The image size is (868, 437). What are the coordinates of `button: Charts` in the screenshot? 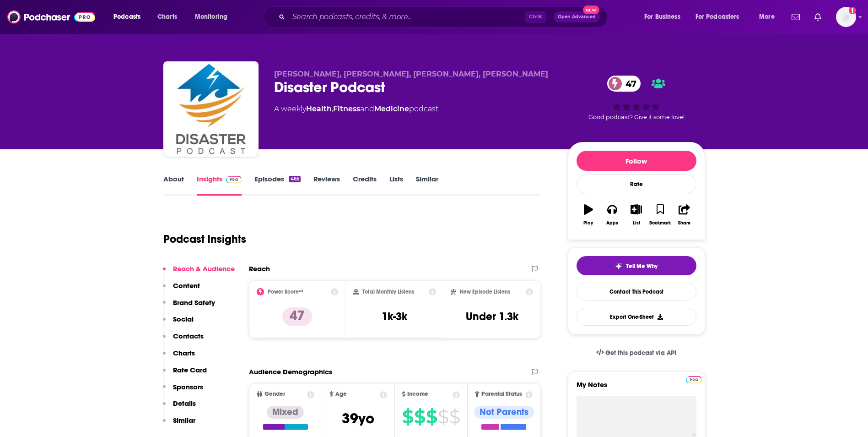 It's located at (179, 356).